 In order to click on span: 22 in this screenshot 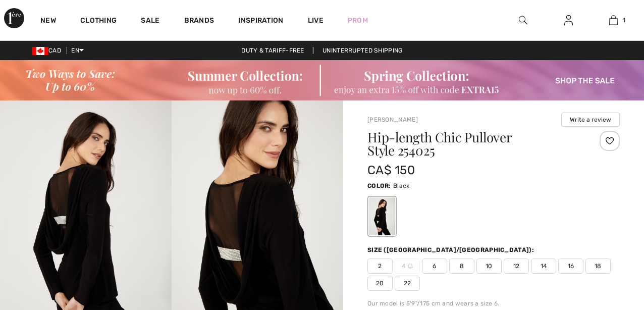, I will do `click(407, 283)`.